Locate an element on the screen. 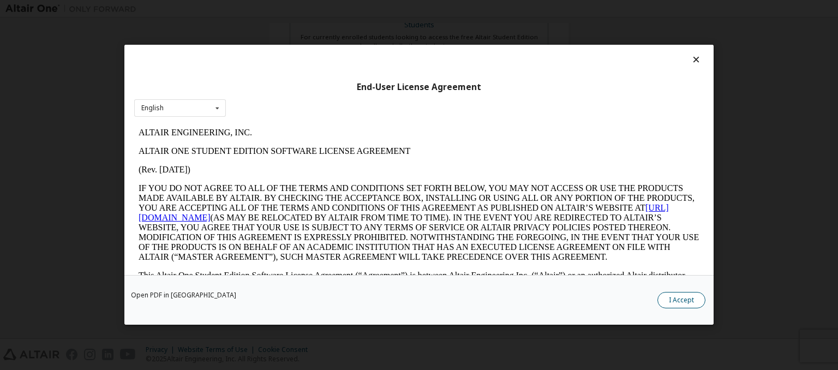  button: I Accept is located at coordinates (682, 301).